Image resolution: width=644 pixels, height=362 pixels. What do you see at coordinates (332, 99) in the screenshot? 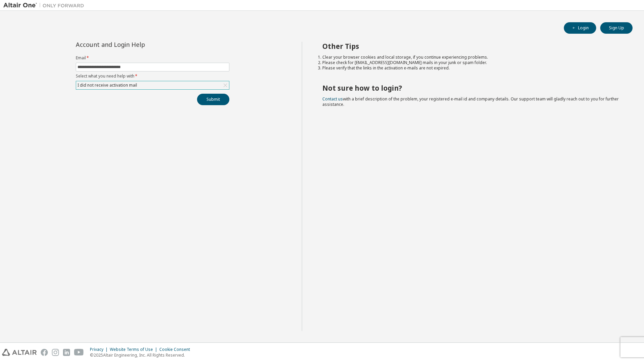
I see `a: Contact us` at bounding box center [332, 99].